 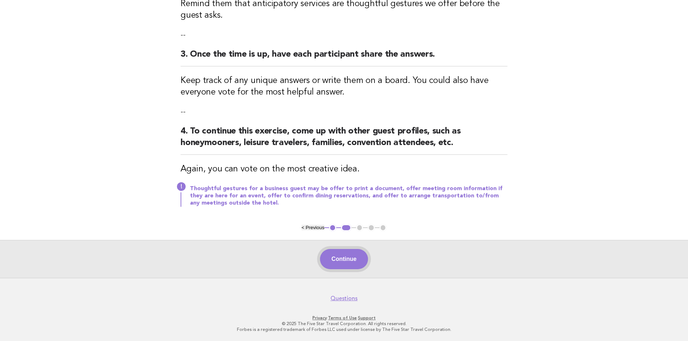 What do you see at coordinates (346, 228) in the screenshot?
I see `button: 2` at bounding box center [346, 228].